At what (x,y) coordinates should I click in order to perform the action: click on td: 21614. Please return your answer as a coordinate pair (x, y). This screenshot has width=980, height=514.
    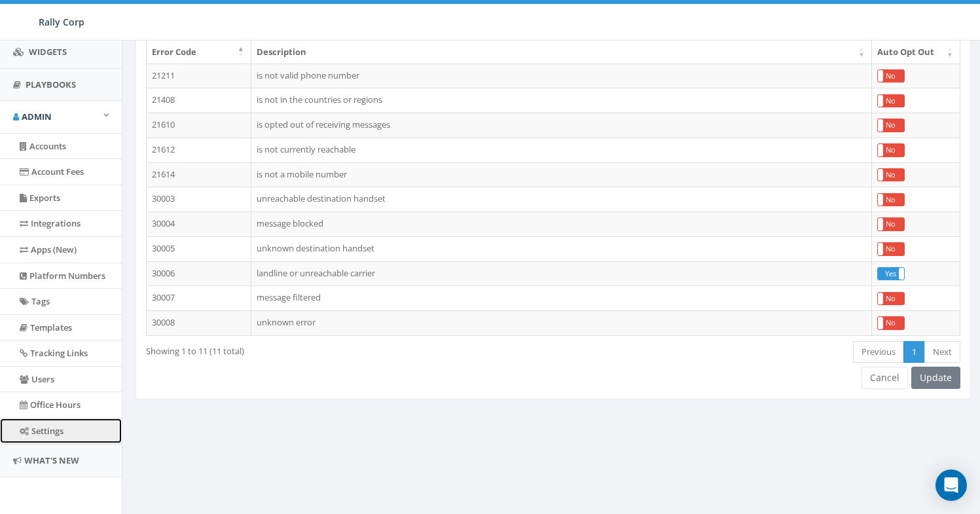
    Looking at the image, I should click on (199, 174).